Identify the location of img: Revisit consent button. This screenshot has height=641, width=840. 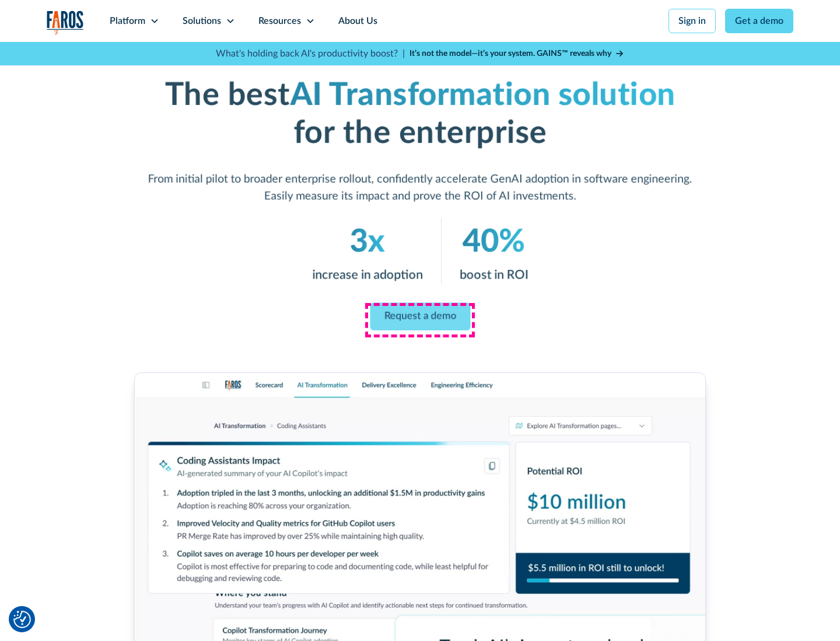
(22, 619).